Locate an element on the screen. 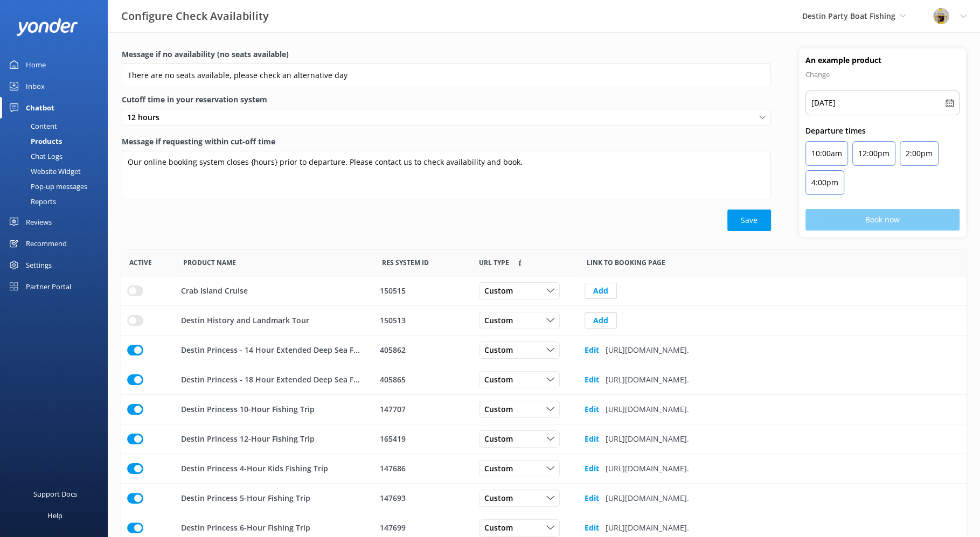 The image size is (980, 537). div: 165419 is located at coordinates (422, 439).